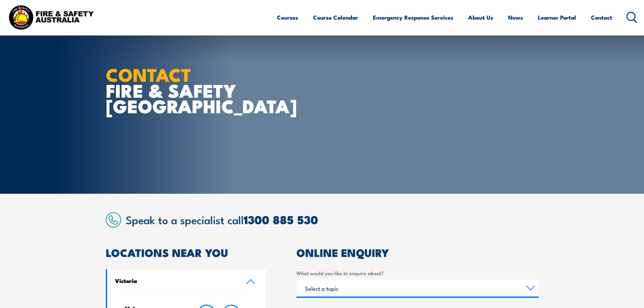 This screenshot has height=308, width=644. Describe the element at coordinates (417, 273) in the screenshot. I see `label: What would you like to enquire about?` at that location.